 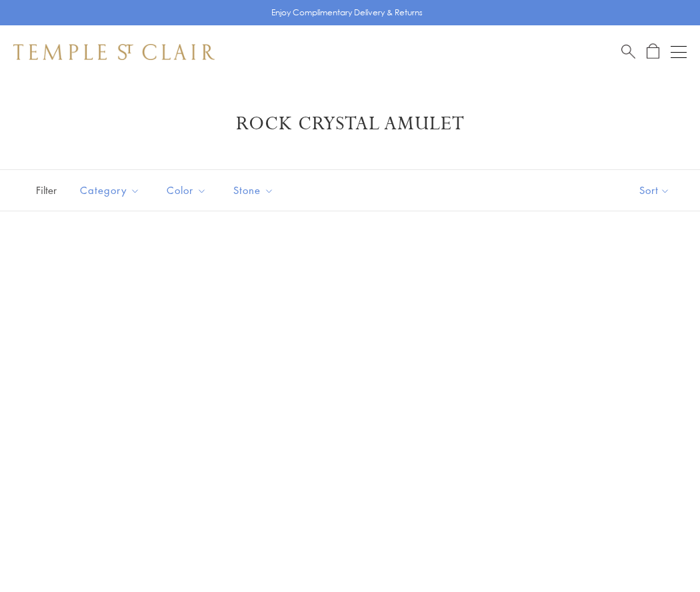 What do you see at coordinates (254, 190) in the screenshot?
I see `button: Stone` at bounding box center [254, 190].